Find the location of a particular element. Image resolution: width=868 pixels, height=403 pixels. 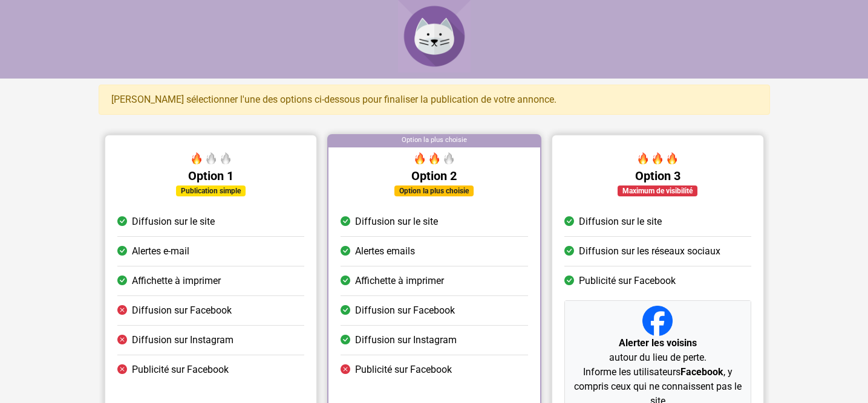

div: Publication simple is located at coordinates (210, 191).